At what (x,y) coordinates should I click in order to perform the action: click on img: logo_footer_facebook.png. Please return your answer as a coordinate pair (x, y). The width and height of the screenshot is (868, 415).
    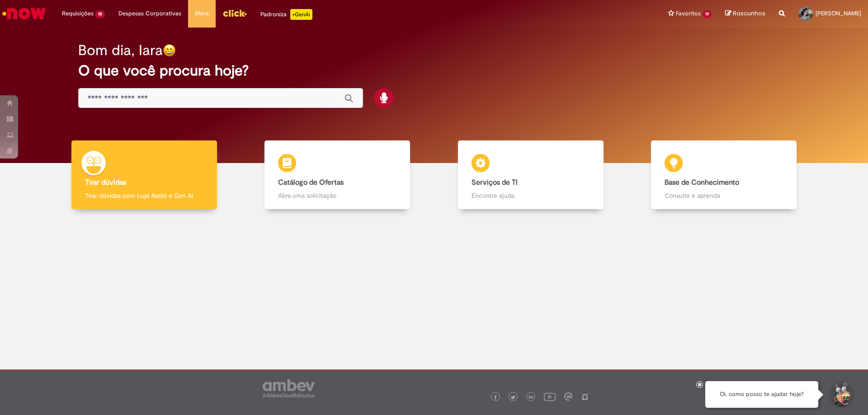
    Looking at the image, I should click on (496, 398).